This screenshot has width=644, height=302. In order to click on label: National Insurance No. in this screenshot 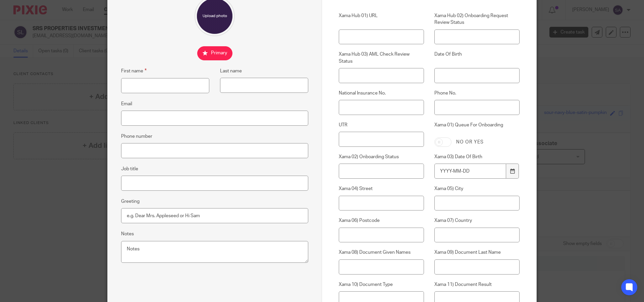, I will do `click(381, 93)`.